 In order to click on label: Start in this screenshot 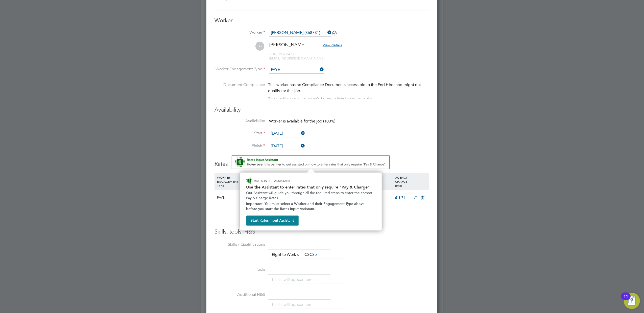, I will do `click(240, 133)`.